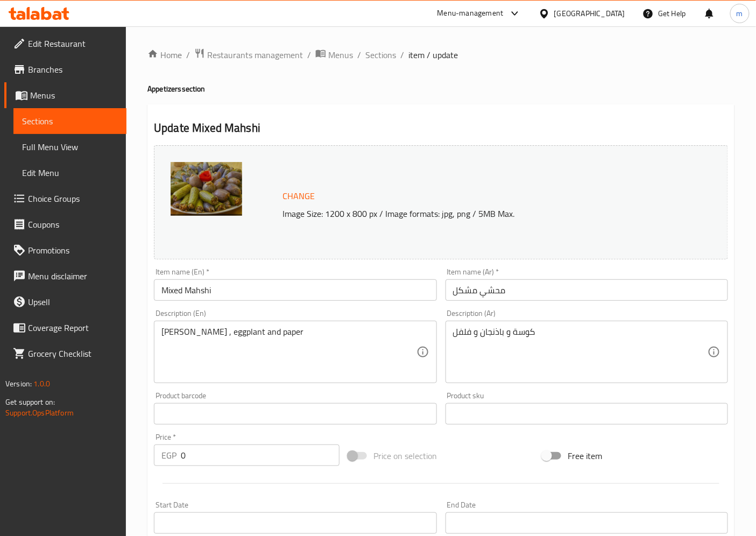 This screenshot has height=536, width=756. Describe the element at coordinates (70, 173) in the screenshot. I see `span: Edit Menu` at that location.